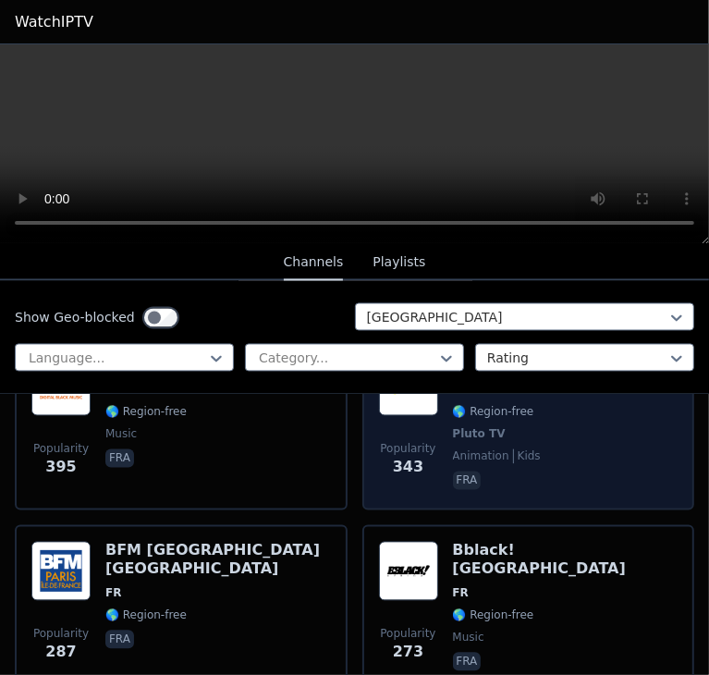  What do you see at coordinates (61, 571) in the screenshot?
I see `img: BFM Paris Ile-de-France` at bounding box center [61, 571].